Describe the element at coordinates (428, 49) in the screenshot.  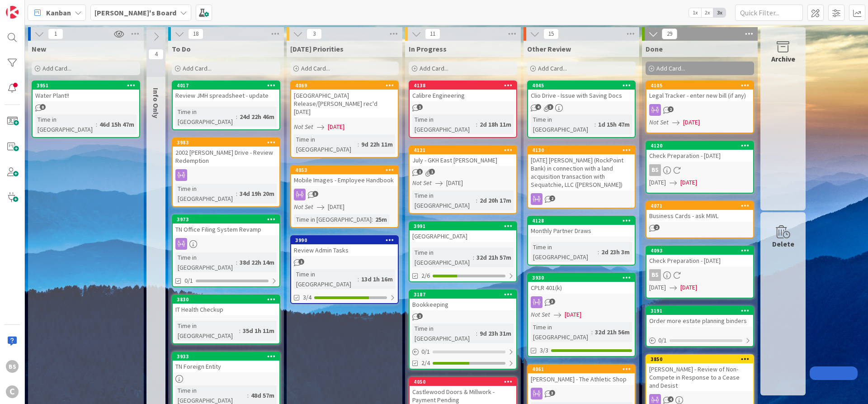
I see `span: In Progress` at that location.